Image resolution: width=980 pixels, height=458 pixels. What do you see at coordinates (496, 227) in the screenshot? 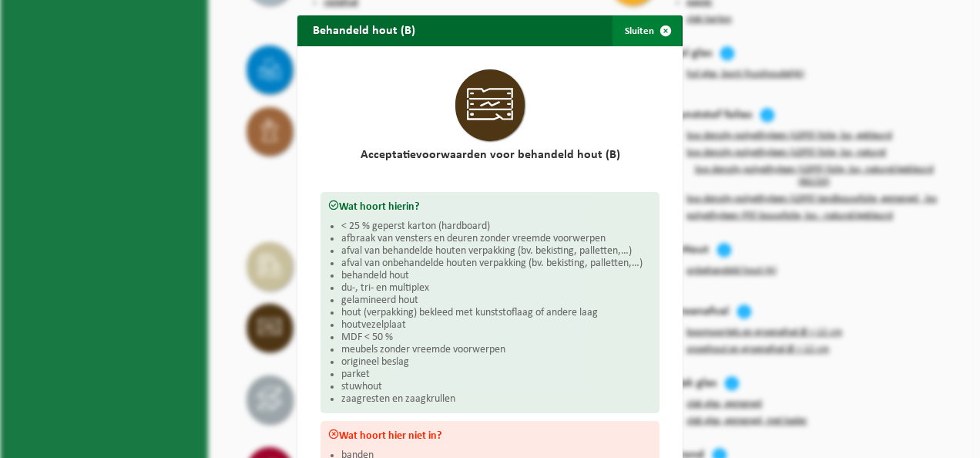
I see `li: < 25 % geperst karton (hardboard)` at bounding box center [496, 227].